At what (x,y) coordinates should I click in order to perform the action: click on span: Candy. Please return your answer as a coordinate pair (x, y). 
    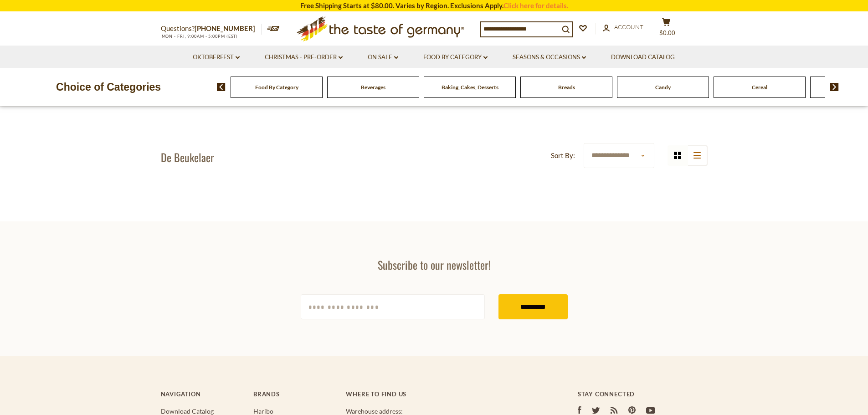
    Looking at the image, I should click on (663, 87).